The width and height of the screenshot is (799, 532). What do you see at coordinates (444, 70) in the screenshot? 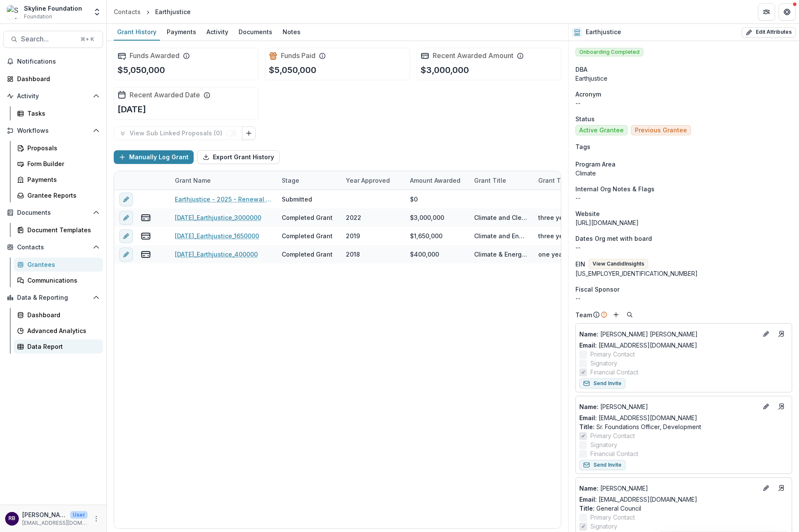
I see `p: $3,000,000` at bounding box center [444, 70].